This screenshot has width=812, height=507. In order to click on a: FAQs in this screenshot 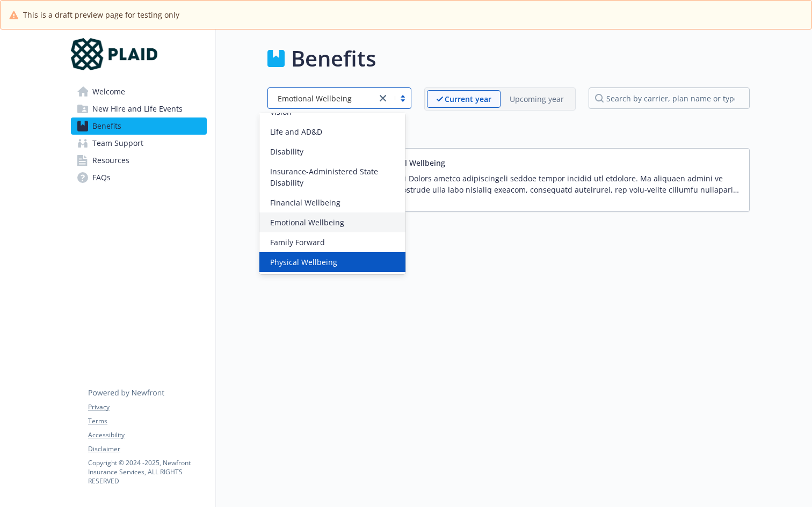, I will do `click(138, 178)`.